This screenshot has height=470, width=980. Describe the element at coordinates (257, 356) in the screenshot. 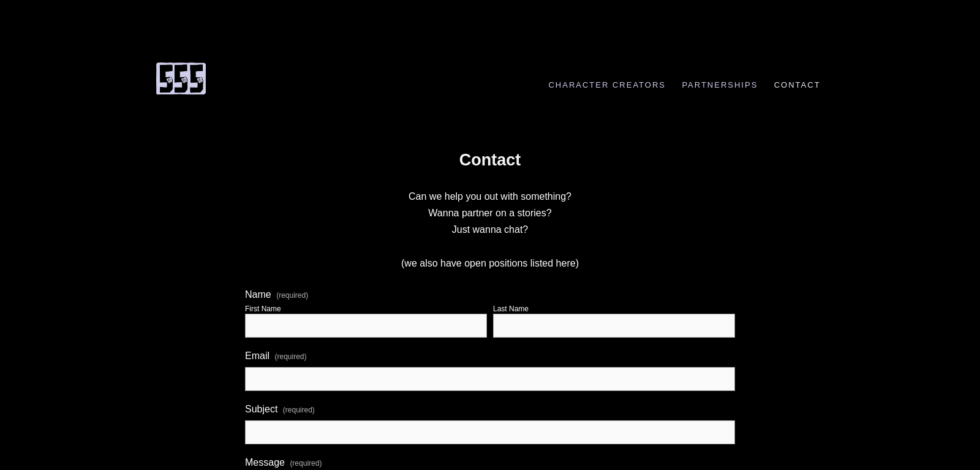

I see `span: Email` at that location.